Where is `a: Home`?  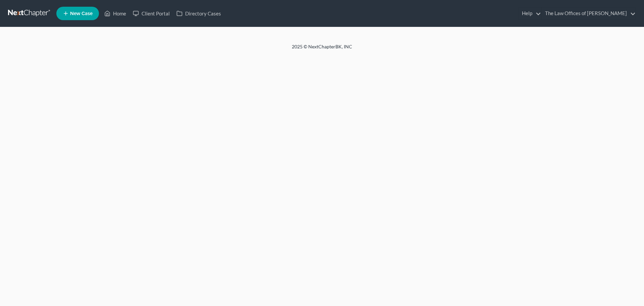 a: Home is located at coordinates (115, 13).